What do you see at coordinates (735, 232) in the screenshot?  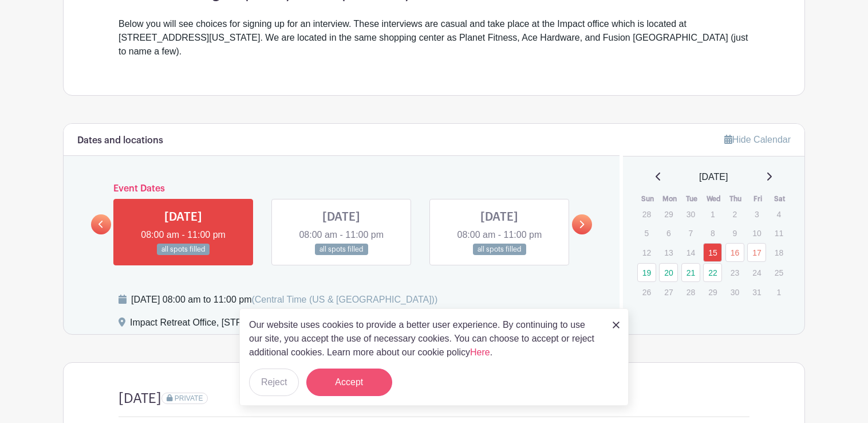 I see `p: 9` at bounding box center [735, 232].